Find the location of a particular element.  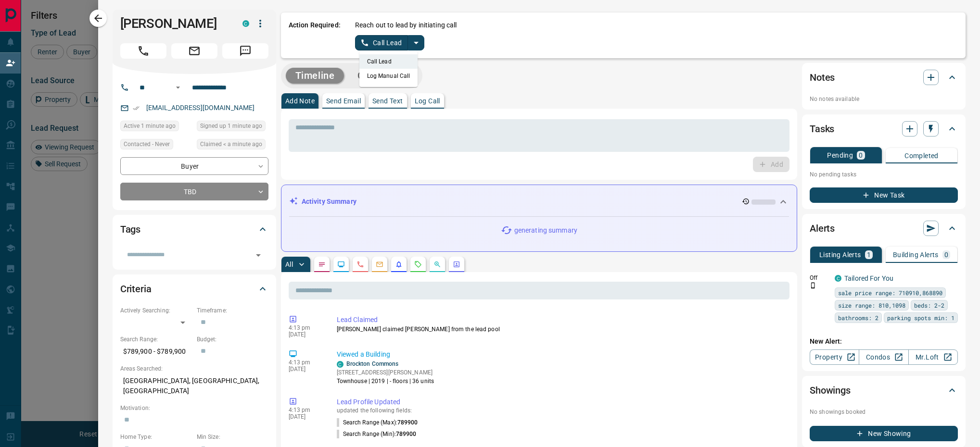

p: Add Note is located at coordinates (300, 101).